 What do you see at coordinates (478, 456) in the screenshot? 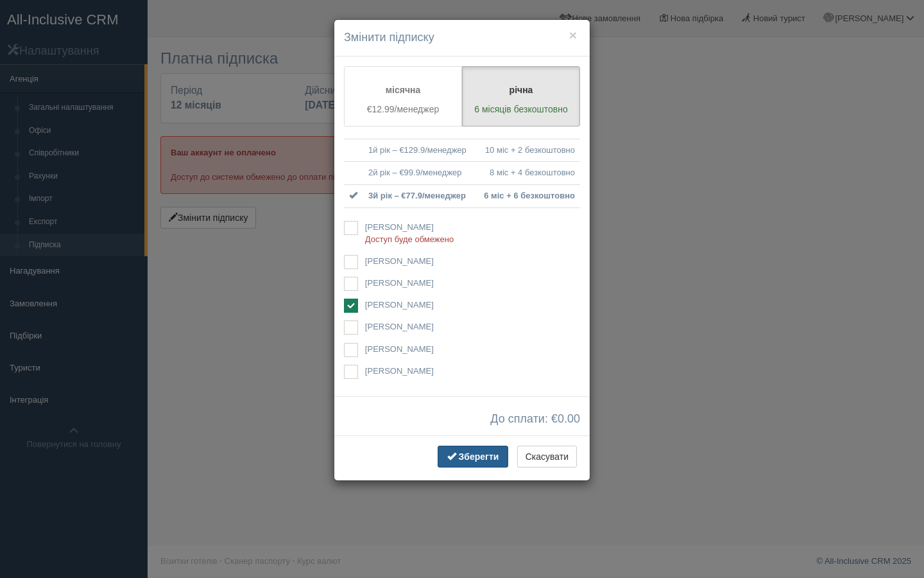
I see `span: Зберегти` at bounding box center [478, 456].